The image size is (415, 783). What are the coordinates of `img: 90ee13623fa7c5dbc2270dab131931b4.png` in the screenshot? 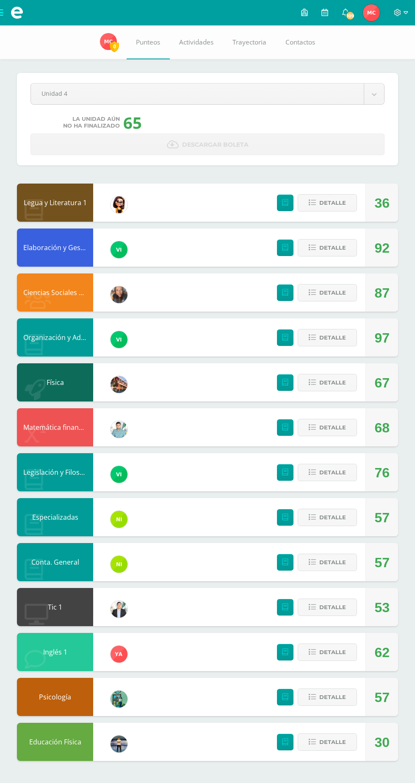 It's located at (119, 654).